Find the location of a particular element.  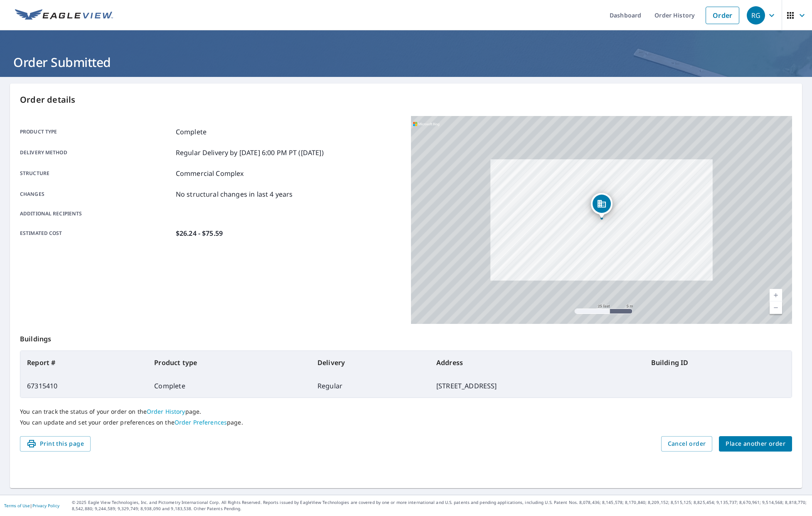

p: Delivery method is located at coordinates (96, 152).